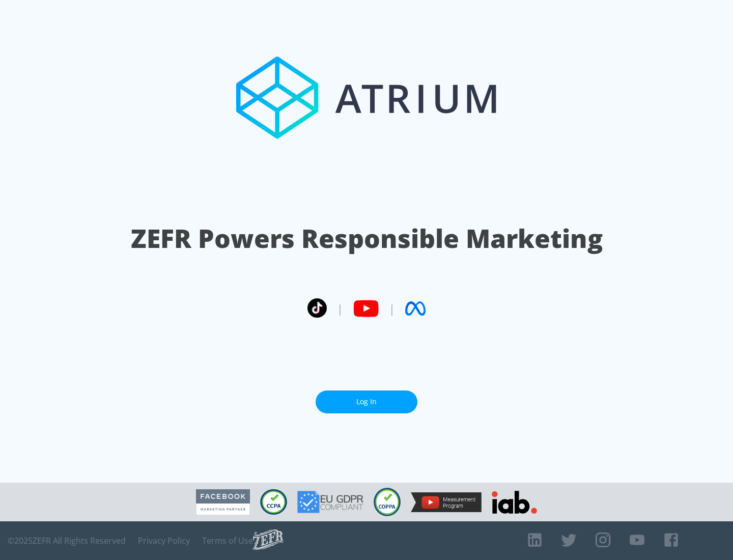 The height and width of the screenshot is (560, 733). I want to click on img: GDPR Compliant, so click(331, 502).